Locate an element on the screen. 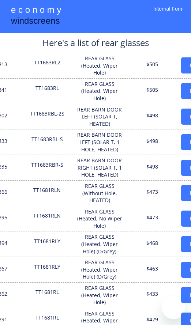  div: $468 is located at coordinates (152, 244).